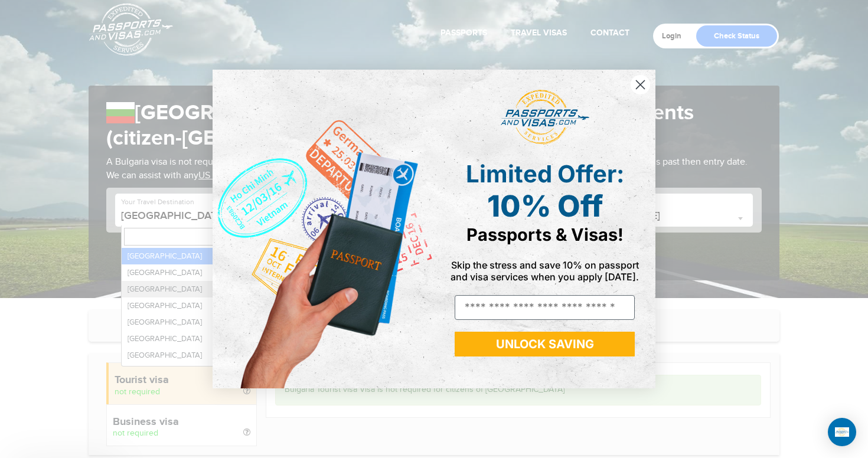  I want to click on button: UNLOCK SAVING, so click(545, 344).